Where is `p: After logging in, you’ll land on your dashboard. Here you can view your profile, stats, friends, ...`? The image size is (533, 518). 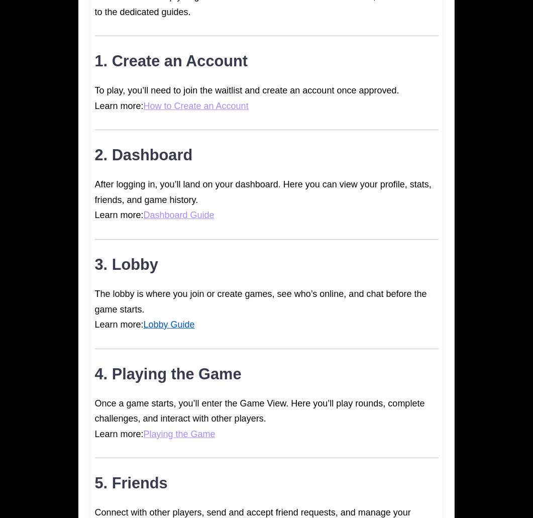 p: After logging in, you’ll land on your dashboard. Here you can view your profile, stats, friends, ... is located at coordinates (267, 200).